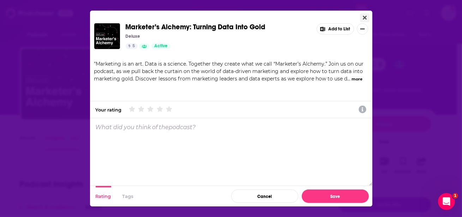  What do you see at coordinates (161, 46) in the screenshot?
I see `span: Active` at bounding box center [161, 46].